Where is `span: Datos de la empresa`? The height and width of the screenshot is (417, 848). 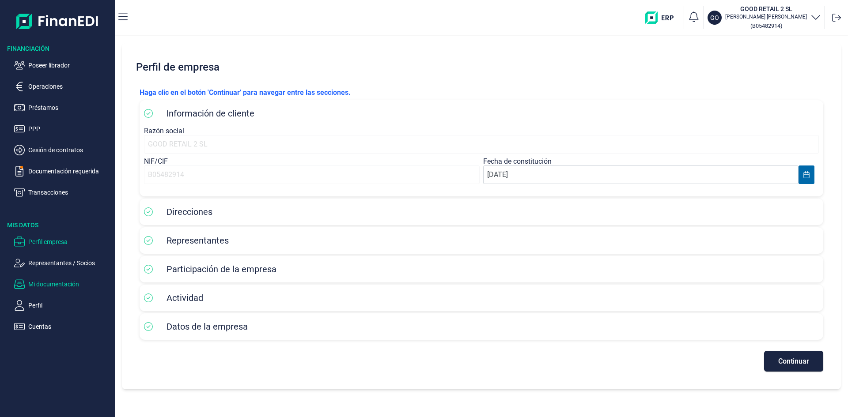 span: Datos de la empresa is located at coordinates (207, 327).